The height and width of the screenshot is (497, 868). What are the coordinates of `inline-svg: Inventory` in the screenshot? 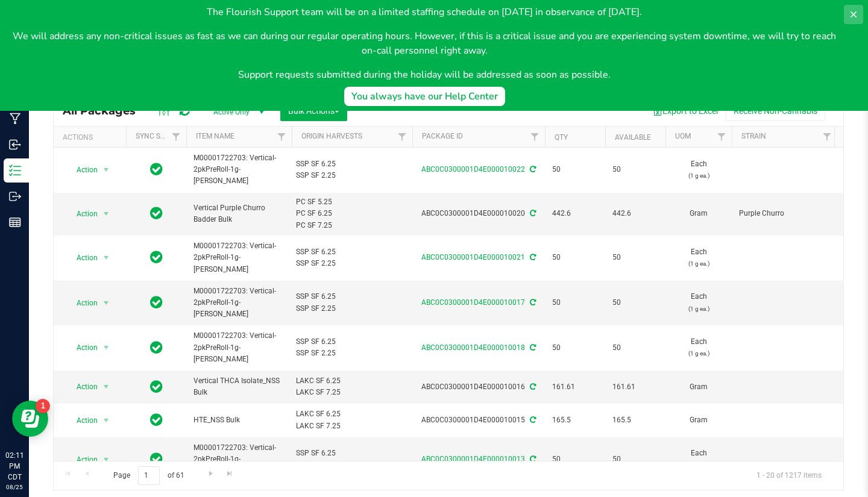 It's located at (15, 170).